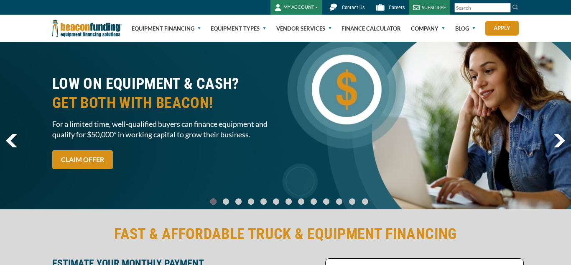 Image resolution: width=571 pixels, height=265 pixels. Describe the element at coordinates (166, 93) in the screenshot. I see `h2: LOW ON EQUIPMENT & CASH?` at that location.